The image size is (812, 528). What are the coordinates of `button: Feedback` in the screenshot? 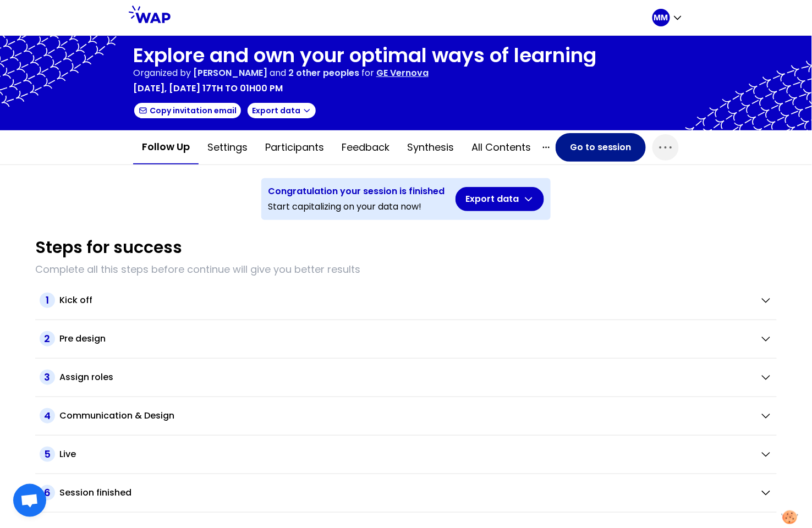 It's located at (365, 148).